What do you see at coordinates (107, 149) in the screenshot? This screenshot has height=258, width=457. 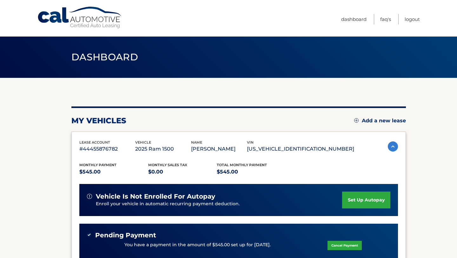 I see `p: #44455876782` at bounding box center [107, 149].